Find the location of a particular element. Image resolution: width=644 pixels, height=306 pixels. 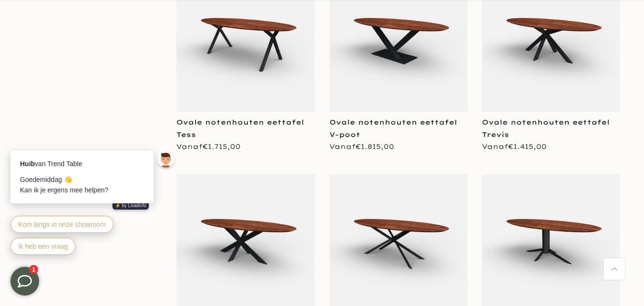

span: 1 is located at coordinates (33, 13).